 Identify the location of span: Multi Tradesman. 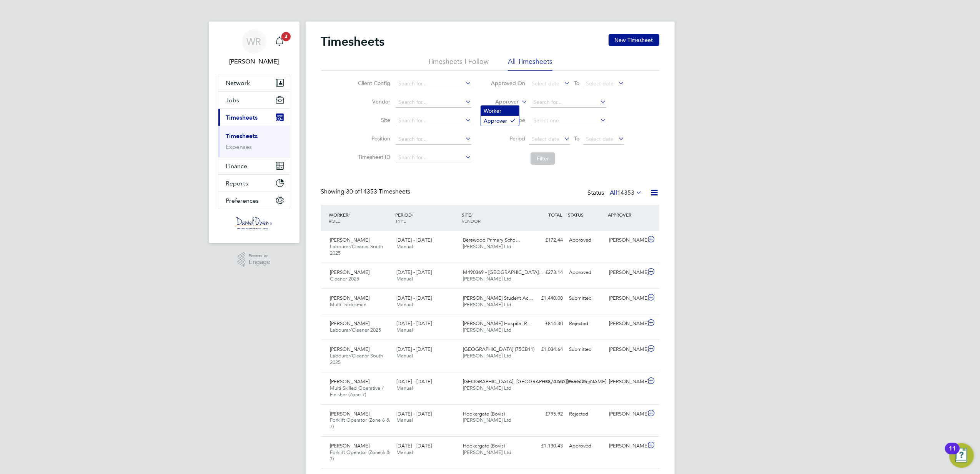
(349, 304).